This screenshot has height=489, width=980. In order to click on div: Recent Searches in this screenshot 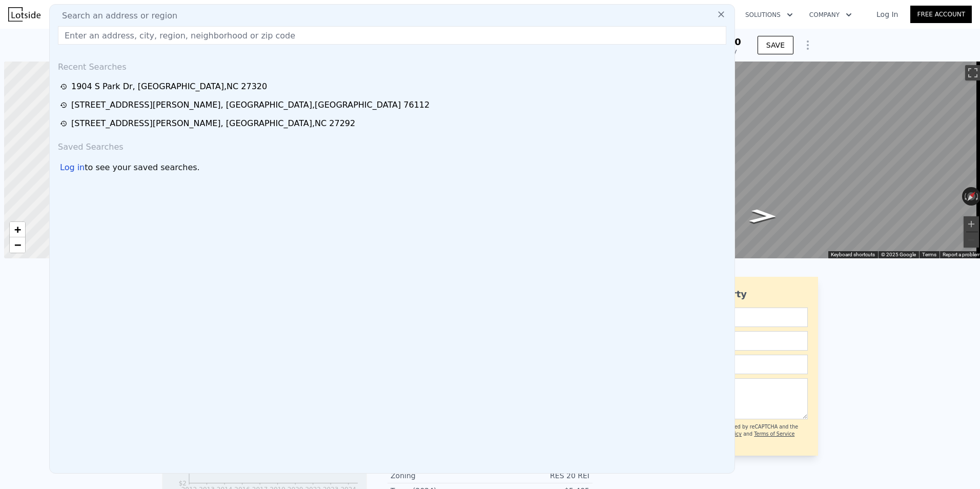, I will do `click(392, 65)`.